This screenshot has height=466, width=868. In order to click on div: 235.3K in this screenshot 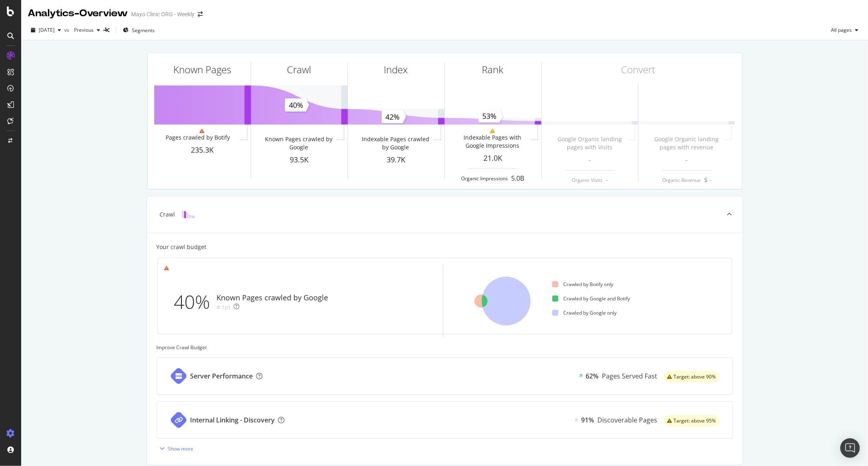, I will do `click(202, 150)`.